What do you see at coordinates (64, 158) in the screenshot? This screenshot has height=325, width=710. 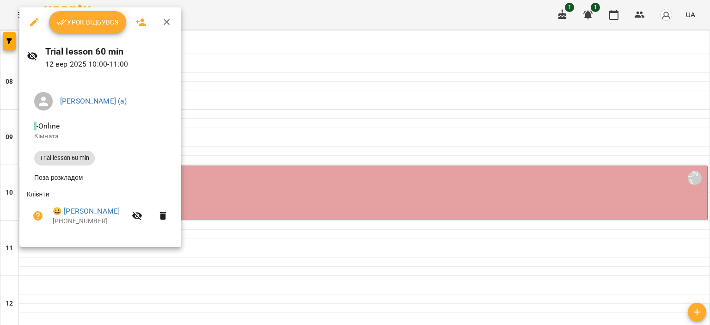 I see `span: Trial lesson 60 min` at bounding box center [64, 158].